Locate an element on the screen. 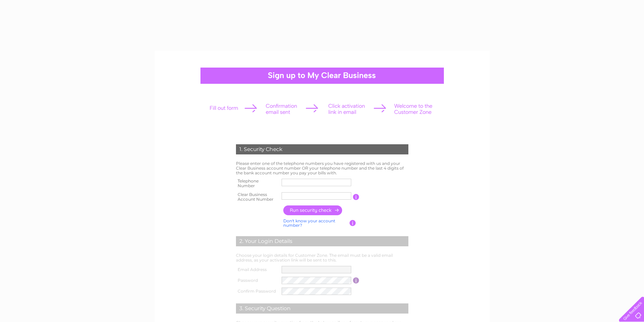 The width and height of the screenshot is (644, 322). th: Password is located at coordinates (257, 280).